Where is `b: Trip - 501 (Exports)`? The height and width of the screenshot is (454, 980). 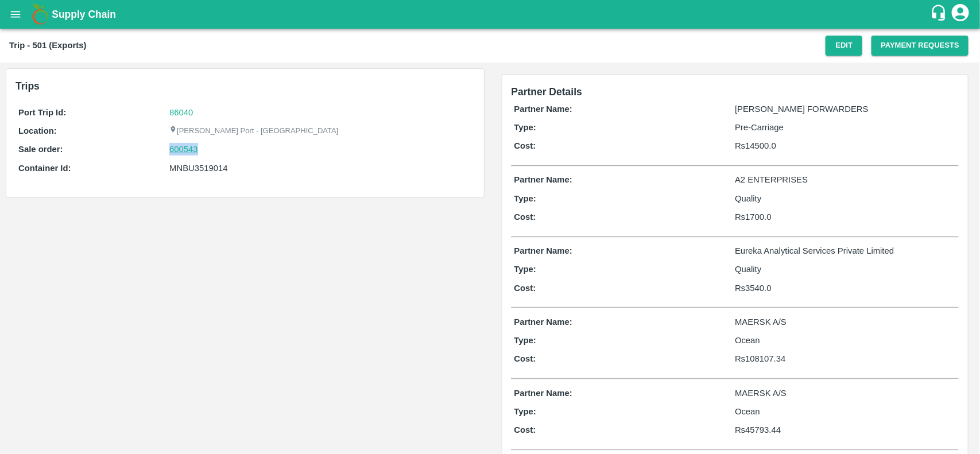
b: Trip - 501 (Exports) is located at coordinates (48, 45).